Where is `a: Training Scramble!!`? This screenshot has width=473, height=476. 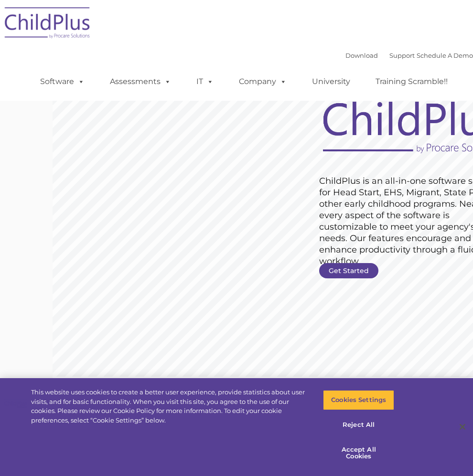
a: Training Scramble!! is located at coordinates (411, 81).